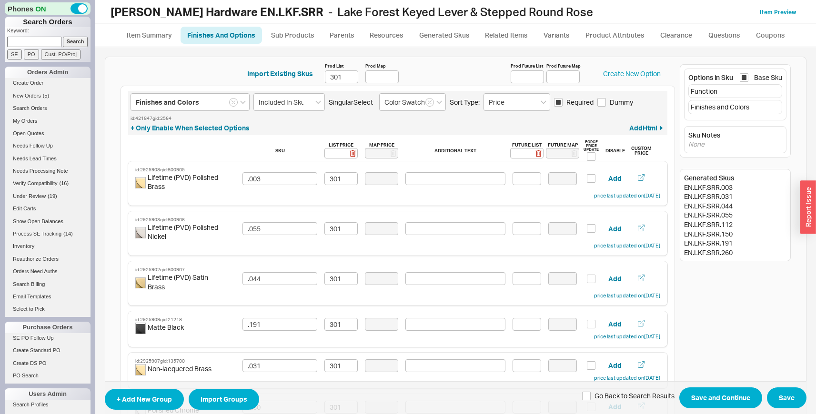 This screenshot has width=816, height=414. What do you see at coordinates (37, 234) in the screenshot?
I see `span: Process SE Tracking` at bounding box center [37, 234].